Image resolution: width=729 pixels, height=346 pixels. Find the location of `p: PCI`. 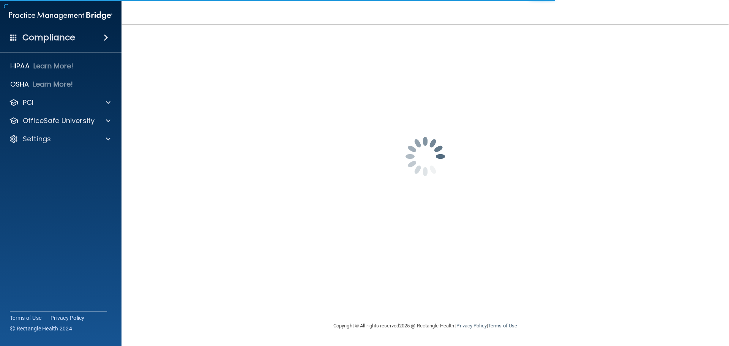

p: PCI is located at coordinates (28, 102).